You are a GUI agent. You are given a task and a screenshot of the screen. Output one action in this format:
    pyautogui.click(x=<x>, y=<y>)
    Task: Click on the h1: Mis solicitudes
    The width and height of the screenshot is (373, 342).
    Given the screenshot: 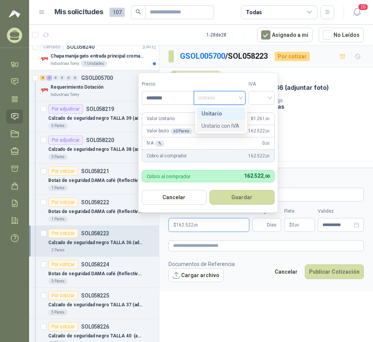 What is the action you would take?
    pyautogui.click(x=79, y=12)
    